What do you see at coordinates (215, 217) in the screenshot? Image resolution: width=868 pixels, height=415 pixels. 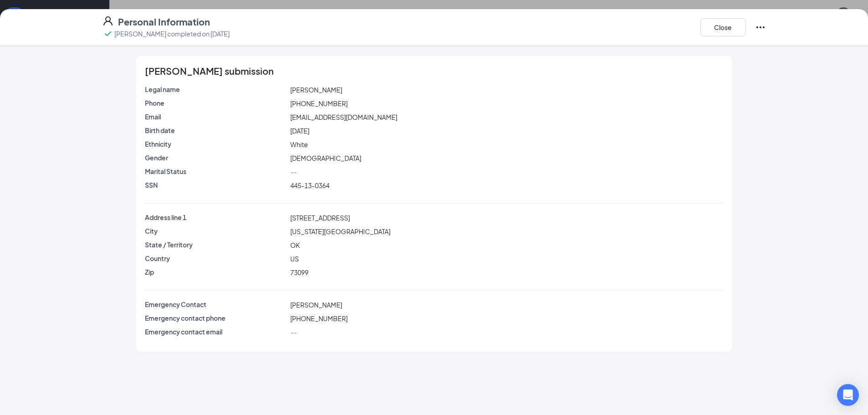 I see `p: Address line 1` at bounding box center [215, 217].